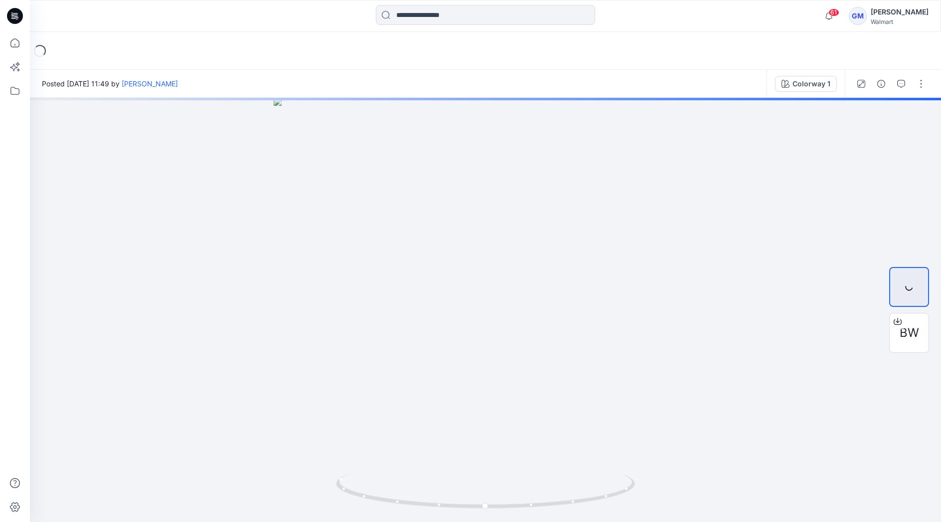  What do you see at coordinates (812, 84) in the screenshot?
I see `div: Colorway 1` at bounding box center [812, 84].